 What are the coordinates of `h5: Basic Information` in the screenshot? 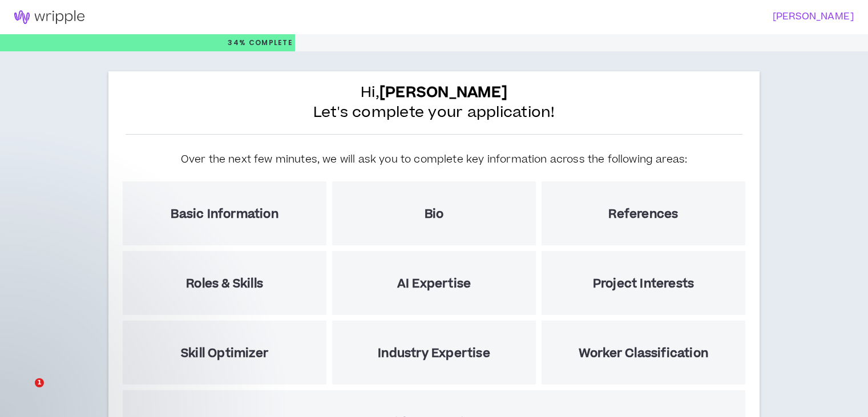 It's located at (224, 214).